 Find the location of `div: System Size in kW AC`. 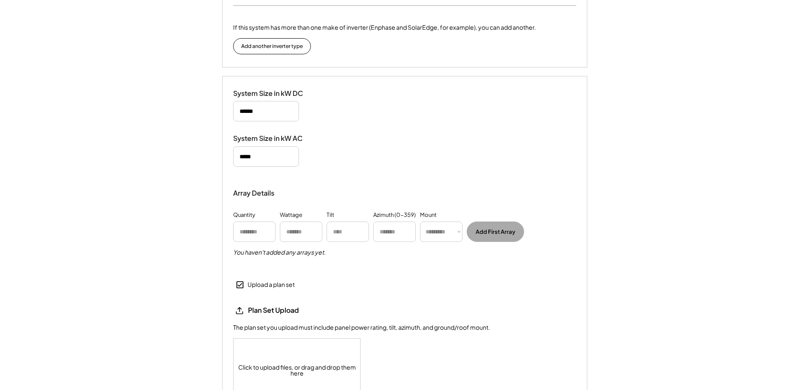

div: System Size in kW AC is located at coordinates (275, 138).